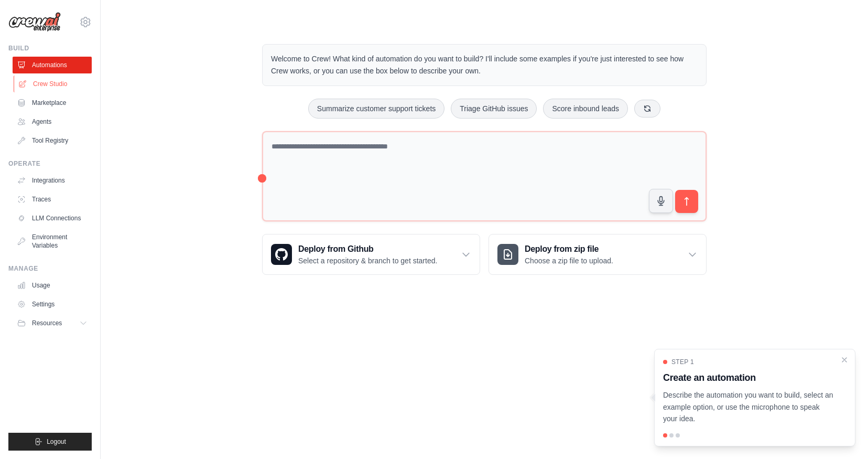 This screenshot has width=868, height=459. What do you see at coordinates (484, 65) in the screenshot?
I see `p: Welcome to Crew! What kind of automation do you want to build? I'll include some examples if you'...` at bounding box center [484, 65].